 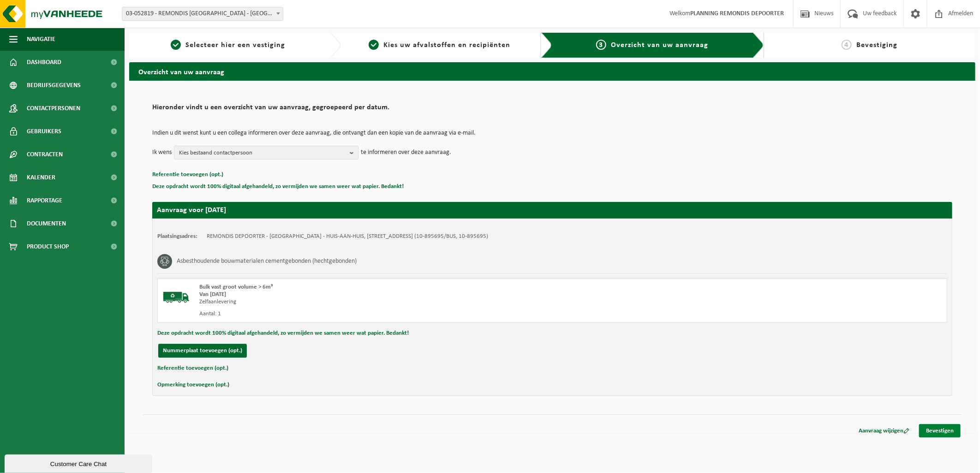 What do you see at coordinates (267, 262) in the screenshot?
I see `h3: Asbesthoudende bouwmaterialen cementgebonden (hechtgebonden)` at bounding box center [267, 262].